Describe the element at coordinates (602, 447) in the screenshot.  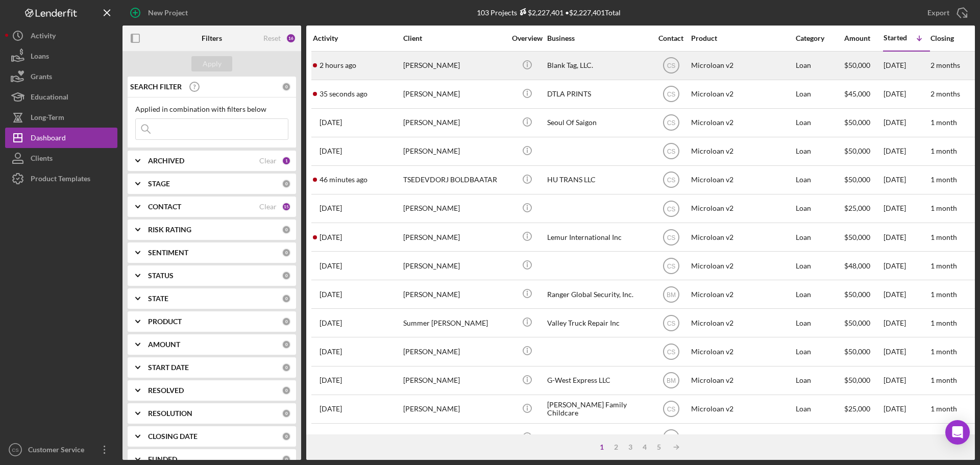
I see `div: 1` at that location.